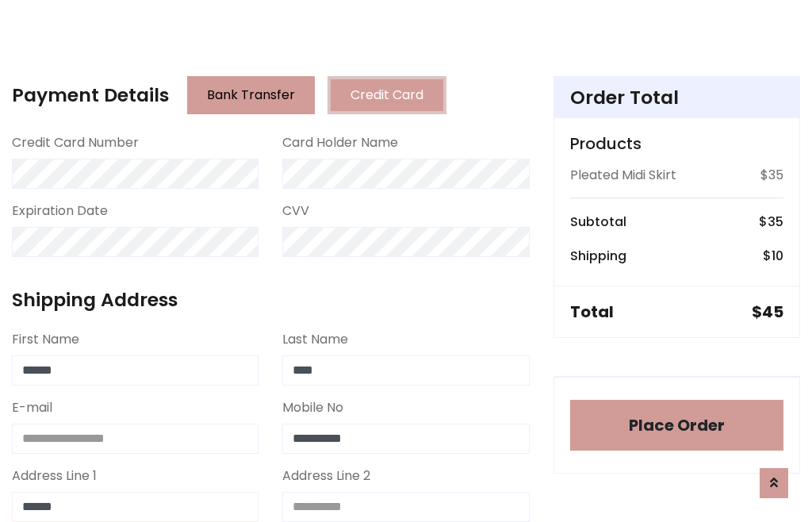 This screenshot has width=812, height=522. I want to click on label: Expiration Date, so click(60, 211).